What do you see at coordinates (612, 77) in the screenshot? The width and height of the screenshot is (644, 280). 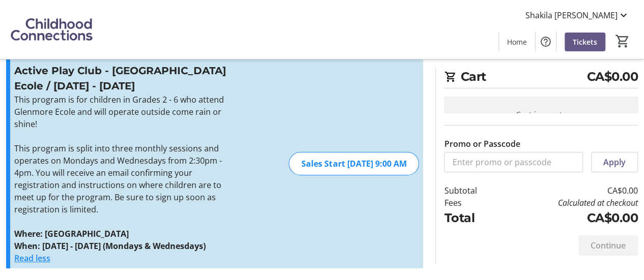 I see `span: CA$0.00` at bounding box center [612, 77].